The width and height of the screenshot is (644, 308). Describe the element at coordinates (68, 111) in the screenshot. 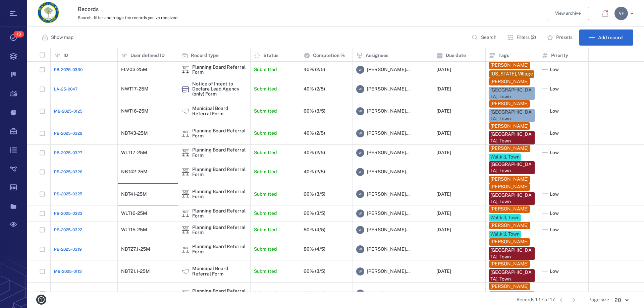

I see `span: MB-2025-0125` at that location.